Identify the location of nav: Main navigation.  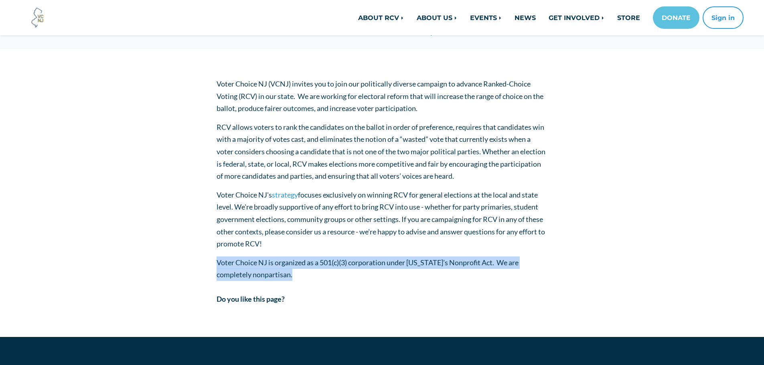
(477, 18).